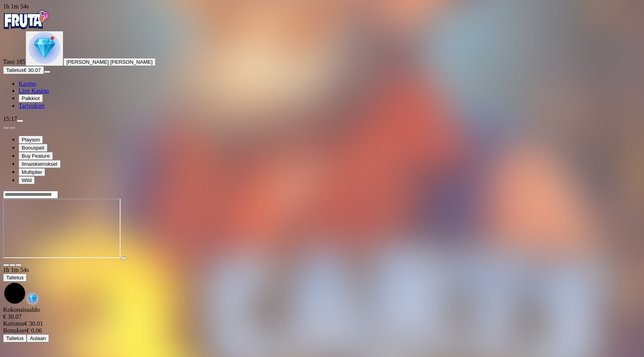 This screenshot has width=644, height=357. Describe the element at coordinates (44, 48) in the screenshot. I see `img: level unlocked` at that location.